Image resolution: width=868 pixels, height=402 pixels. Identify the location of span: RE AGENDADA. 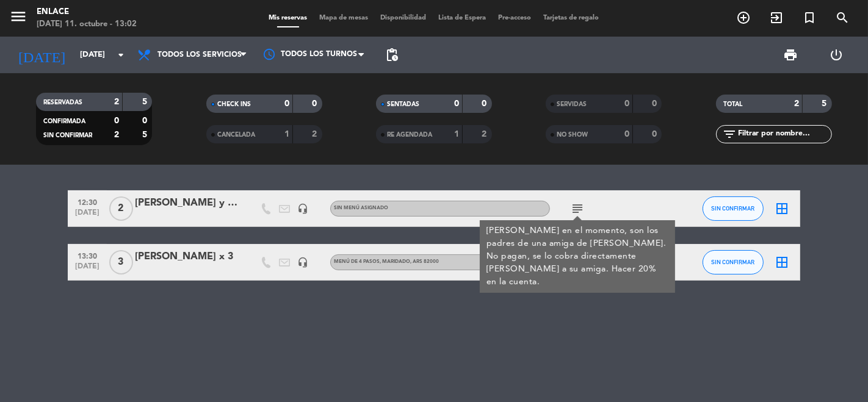
(410, 135).